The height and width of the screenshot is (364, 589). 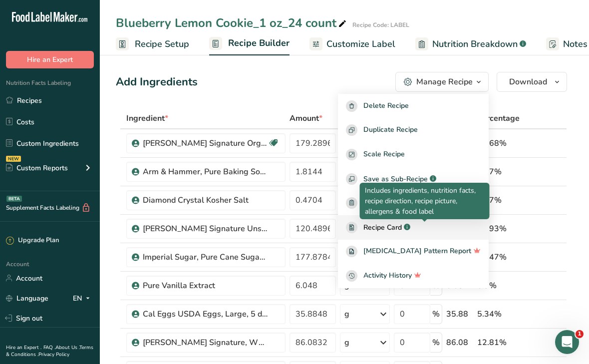 What do you see at coordinates (205, 257) in the screenshot?
I see `div: Imperial Sugar, Pure Cane Sugar, Granulated` at bounding box center [205, 257].